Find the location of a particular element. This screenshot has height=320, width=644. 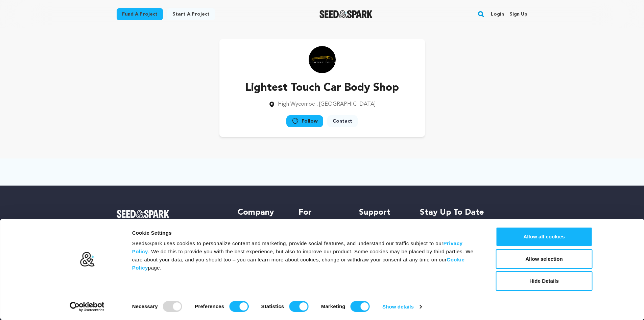

p: Lightest Touch Car Body Shop is located at coordinates (322, 88).